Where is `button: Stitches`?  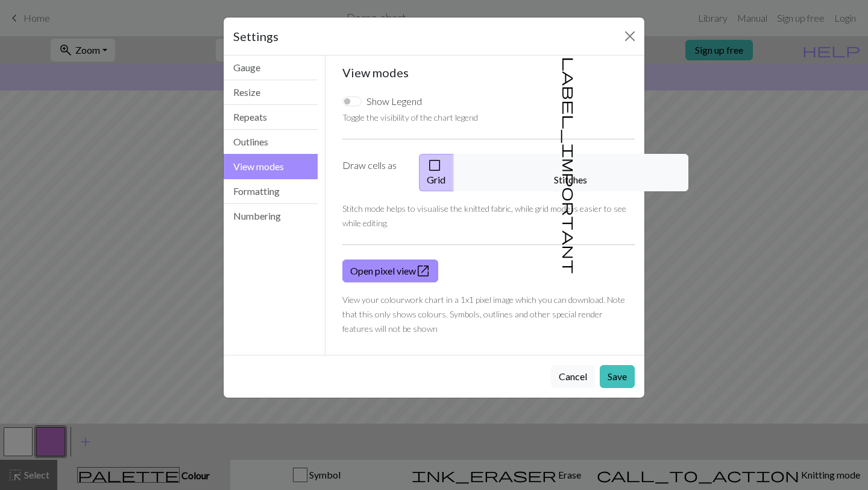 button: Stitches is located at coordinates (571, 173).